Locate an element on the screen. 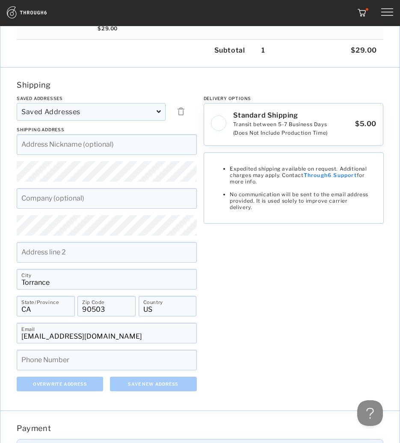  input: Company (optional) is located at coordinates (106, 198).